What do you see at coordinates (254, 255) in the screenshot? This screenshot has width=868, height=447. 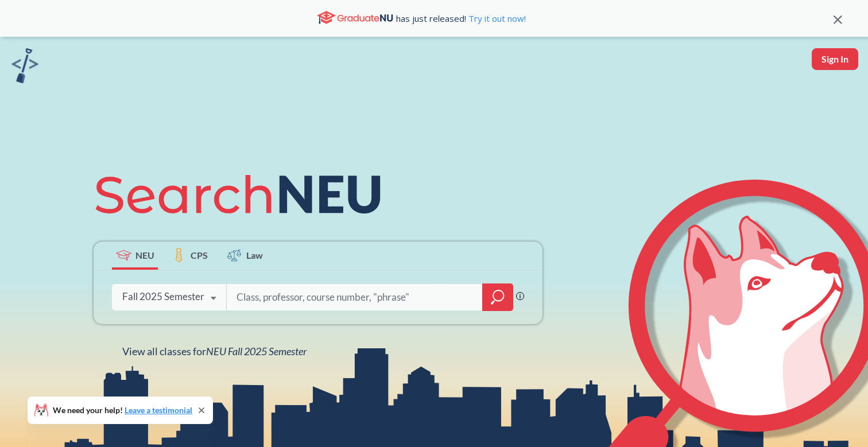 I see `span: Law` at bounding box center [254, 255].